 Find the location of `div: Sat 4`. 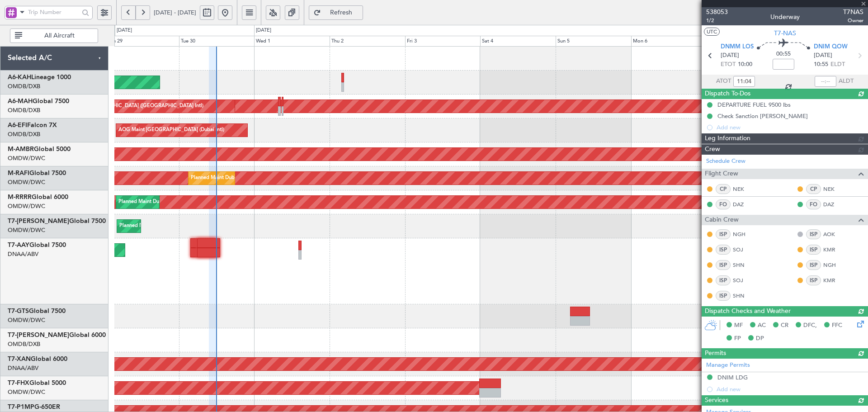

div: Sat 4 is located at coordinates (518, 41).